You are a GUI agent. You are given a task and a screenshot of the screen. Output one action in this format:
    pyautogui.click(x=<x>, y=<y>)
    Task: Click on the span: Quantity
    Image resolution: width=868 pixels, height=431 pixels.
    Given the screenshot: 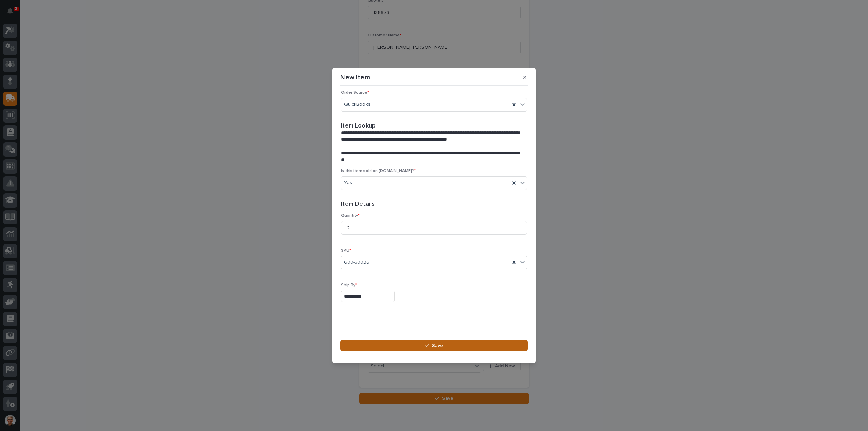 What is the action you would take?
    pyautogui.click(x=350, y=216)
    